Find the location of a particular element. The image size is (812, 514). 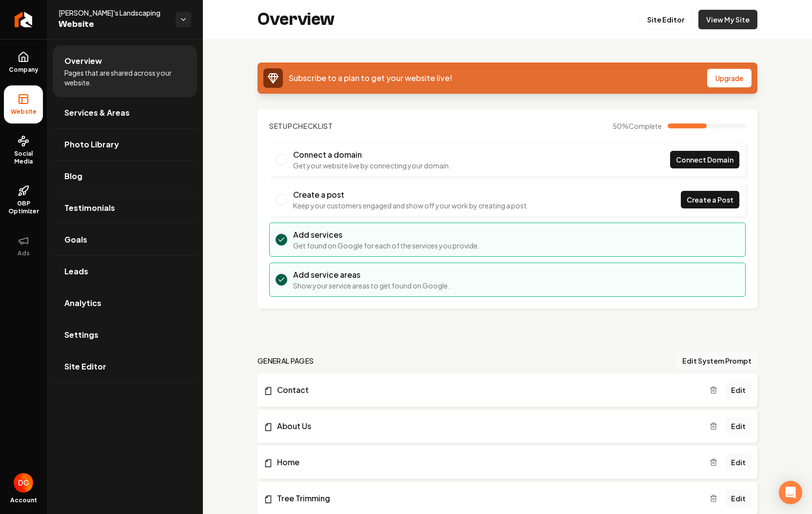

a: Contact is located at coordinates (486, 390).